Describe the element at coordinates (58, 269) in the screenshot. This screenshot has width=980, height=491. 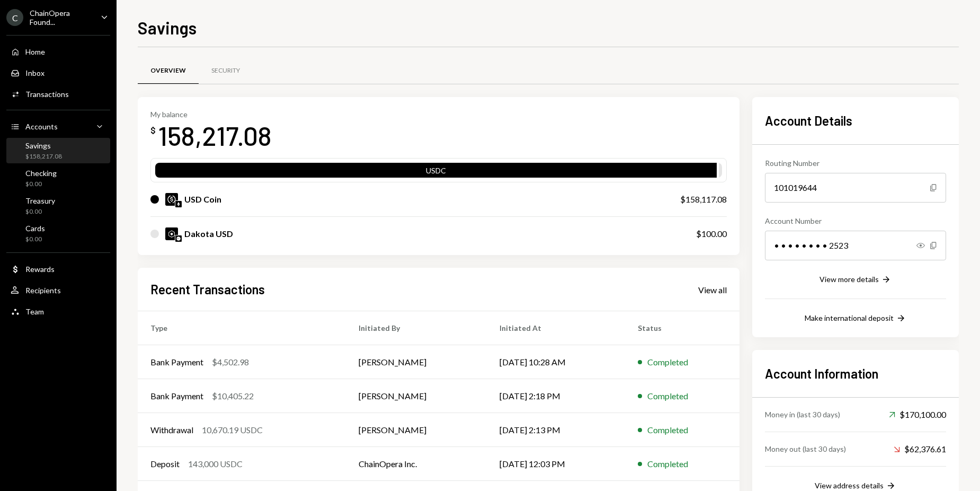
I see `a: Rewards` at that location.